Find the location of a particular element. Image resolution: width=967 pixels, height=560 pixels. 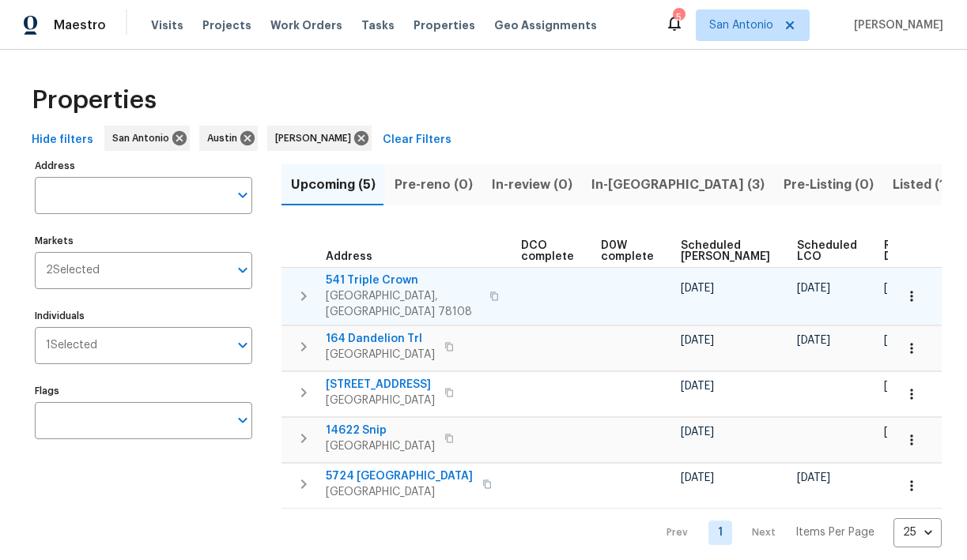

span: Work Orders is located at coordinates (306, 25).